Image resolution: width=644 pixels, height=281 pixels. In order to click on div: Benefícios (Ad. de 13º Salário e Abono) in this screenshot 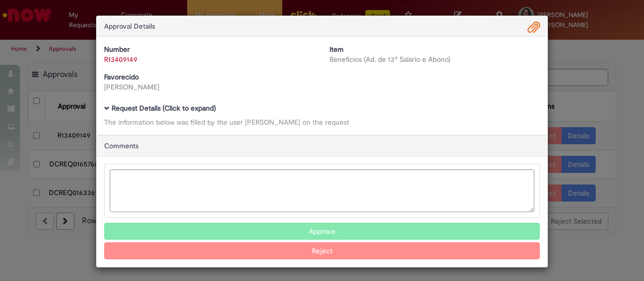, I will do `click(435, 59)`.